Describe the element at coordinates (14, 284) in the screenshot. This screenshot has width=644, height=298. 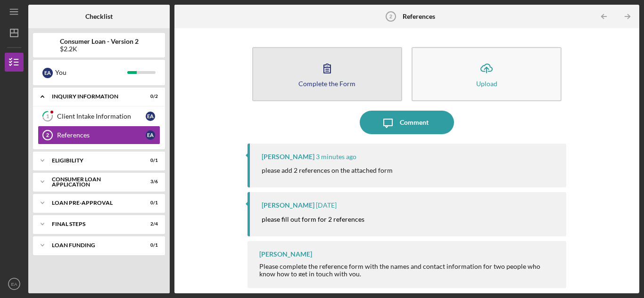
I see `text: EA` at that location.